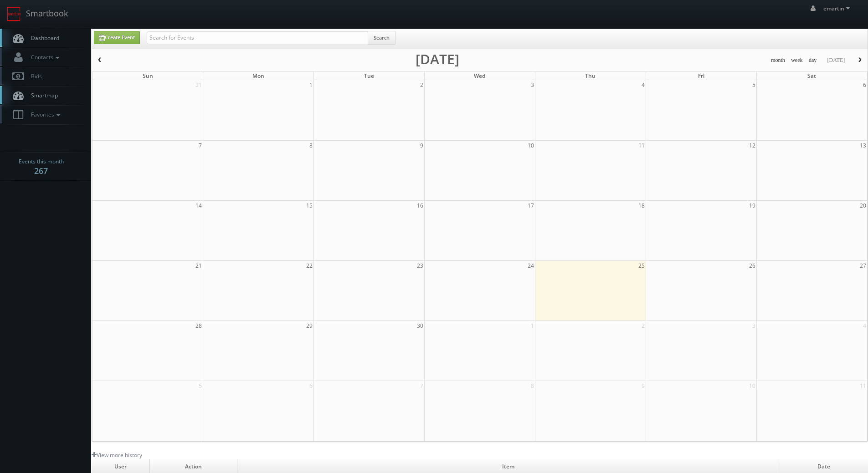 The image size is (868, 473). Describe the element at coordinates (797, 60) in the screenshot. I see `button: week` at that location.